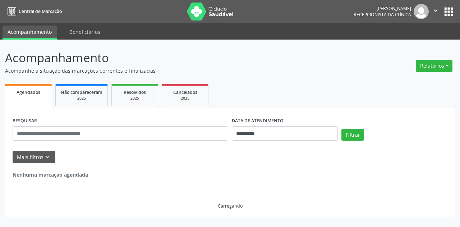  What do you see at coordinates (434, 66) in the screenshot?
I see `button: Relatórios` at bounding box center [434, 66].